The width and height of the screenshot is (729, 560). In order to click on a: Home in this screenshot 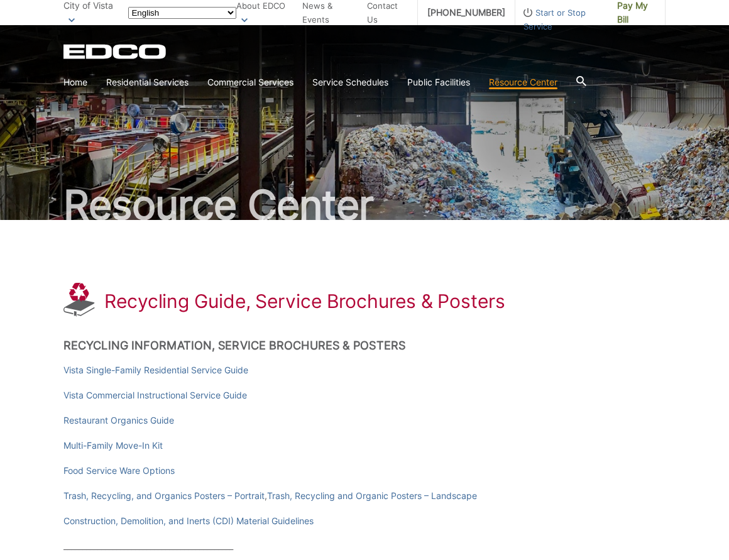, I will do `click(76, 83)`.